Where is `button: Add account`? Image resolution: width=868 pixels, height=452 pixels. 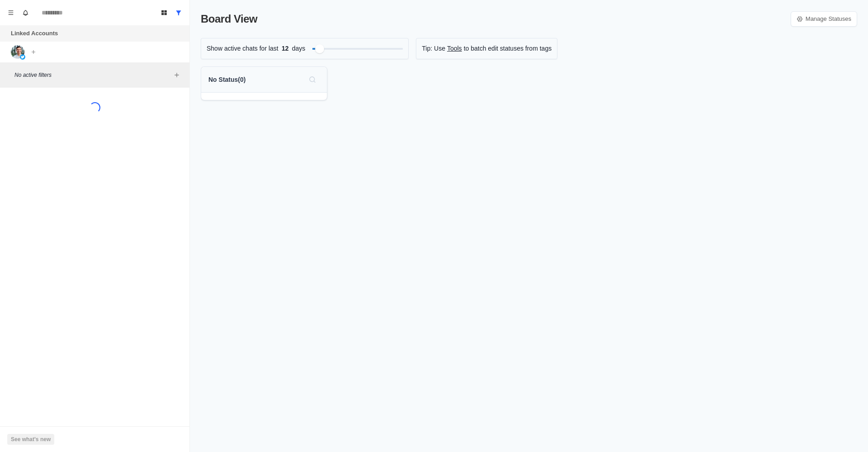
button: Add account is located at coordinates (33, 52).